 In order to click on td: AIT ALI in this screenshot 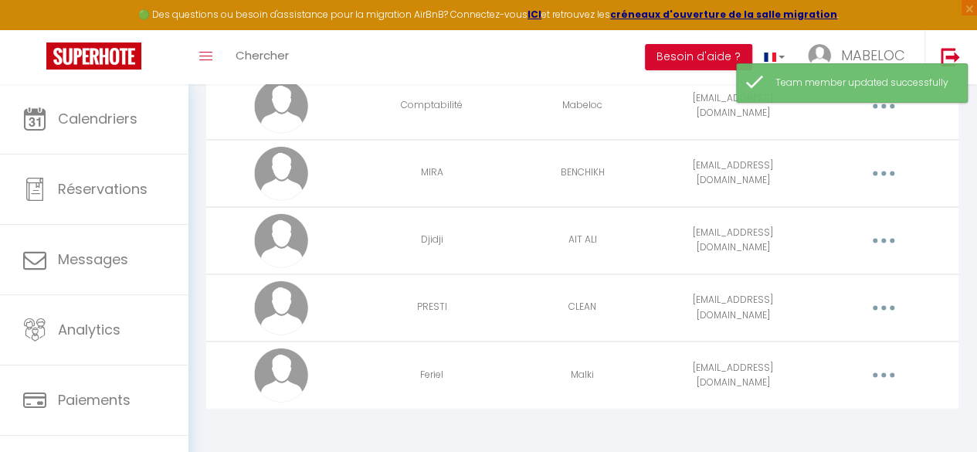, I will do `click(582, 239)`.